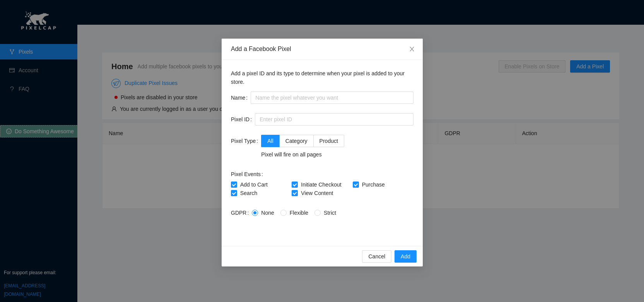  Describe the element at coordinates (405, 257) in the screenshot. I see `button: Add` at that location.